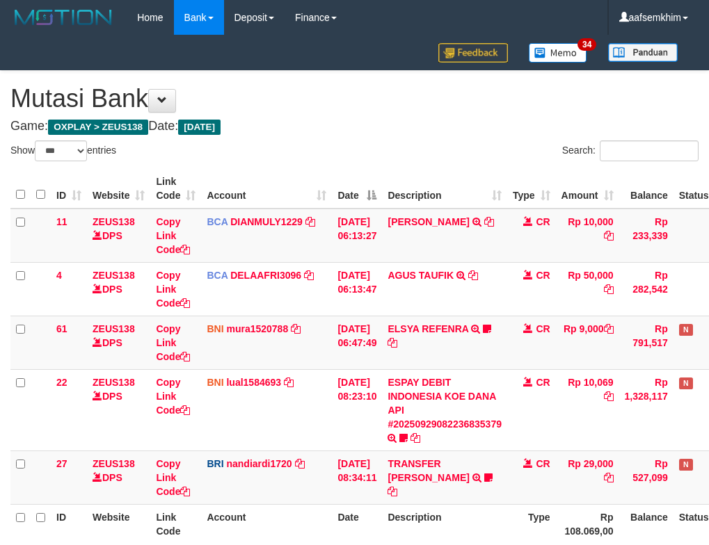  Describe the element at coordinates (609, 289) in the screenshot. I see `a: Copy Rp 50,000 to clipboard` at that location.